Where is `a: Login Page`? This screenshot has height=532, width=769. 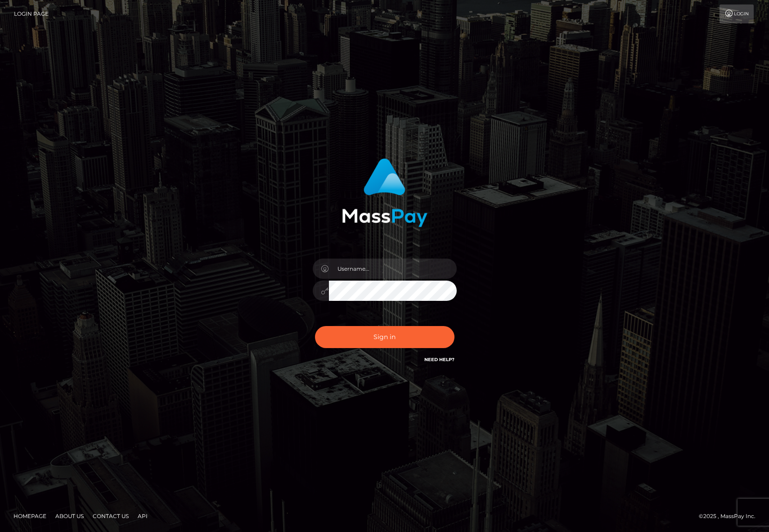
a: Login Page is located at coordinates (31, 14).